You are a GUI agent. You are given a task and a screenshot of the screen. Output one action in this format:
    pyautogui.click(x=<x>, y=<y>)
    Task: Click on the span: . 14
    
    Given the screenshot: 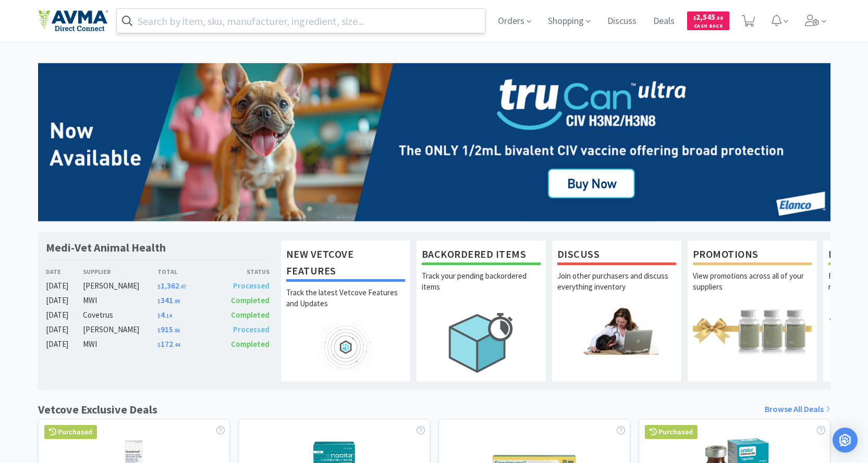 What is the action you would take?
    pyautogui.click(x=168, y=315)
    